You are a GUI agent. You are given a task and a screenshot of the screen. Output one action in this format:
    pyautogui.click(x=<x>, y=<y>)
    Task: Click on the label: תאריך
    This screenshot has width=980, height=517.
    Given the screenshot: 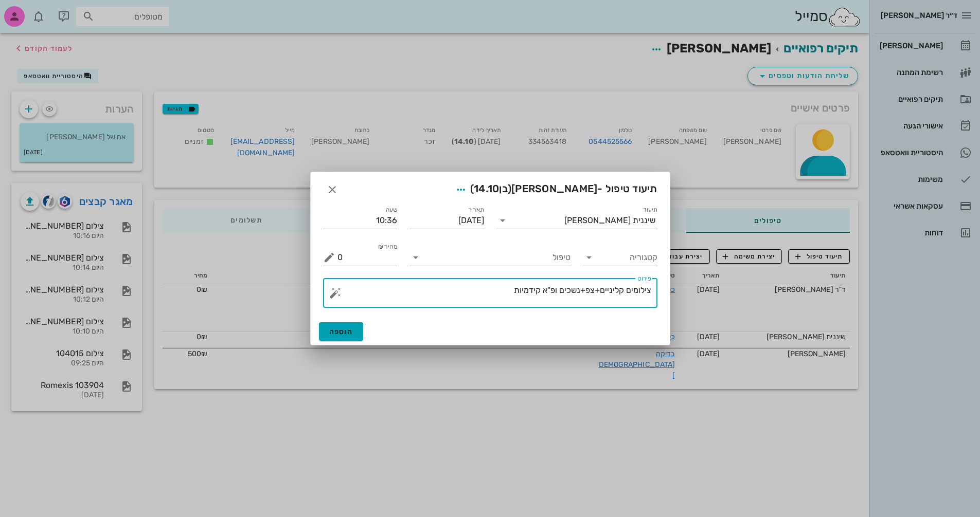 What is the action you would take?
    pyautogui.click(x=475, y=209)
    